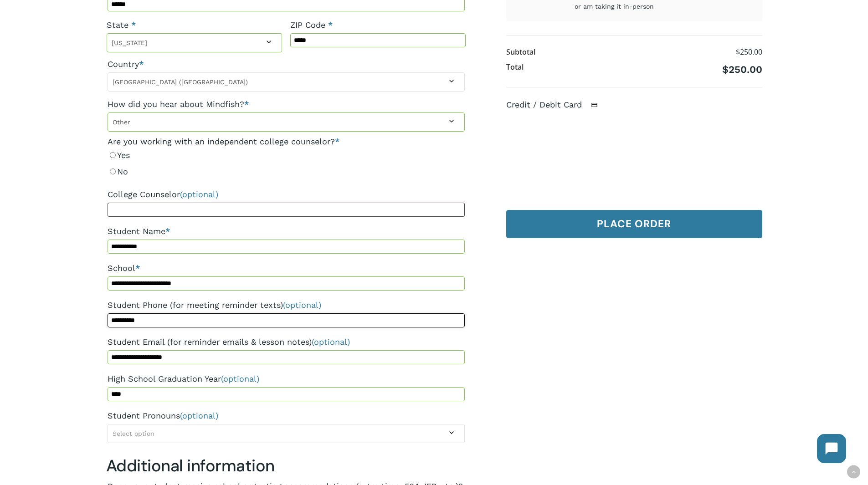 This screenshot has height=485, width=868. What do you see at coordinates (194, 43) in the screenshot?
I see `span: State` at bounding box center [194, 43].